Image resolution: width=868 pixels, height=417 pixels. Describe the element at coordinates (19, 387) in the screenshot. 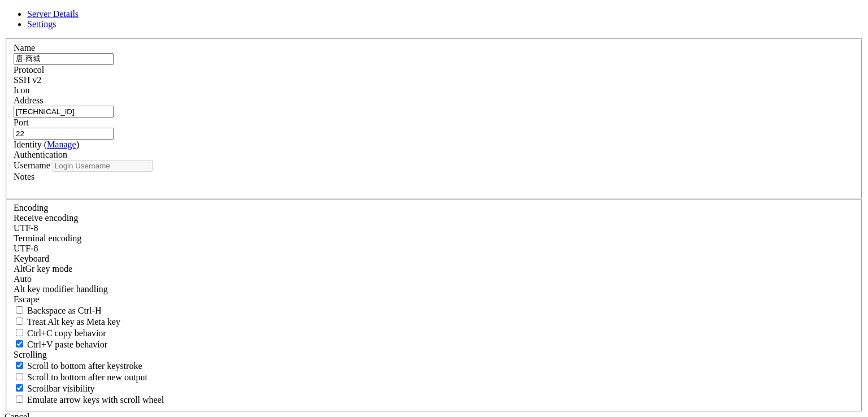

I see `input: Scrollbar visibility` at that location.